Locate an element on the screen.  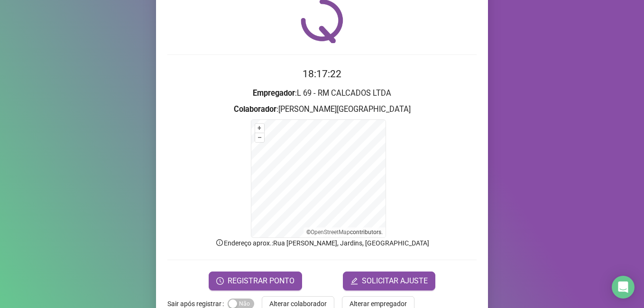
button: editSOLICITAR AJUSTE is located at coordinates (389, 281).